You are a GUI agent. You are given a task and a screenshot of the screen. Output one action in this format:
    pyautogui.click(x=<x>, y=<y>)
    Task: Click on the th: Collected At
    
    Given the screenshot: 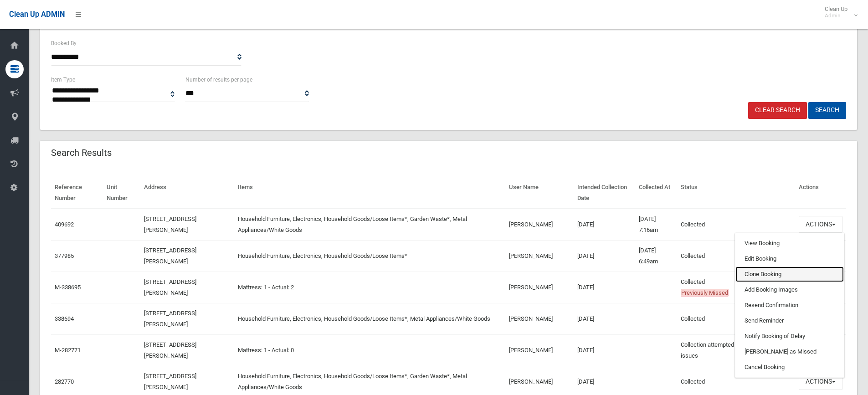 What is the action you would take?
    pyautogui.click(x=656, y=193)
    